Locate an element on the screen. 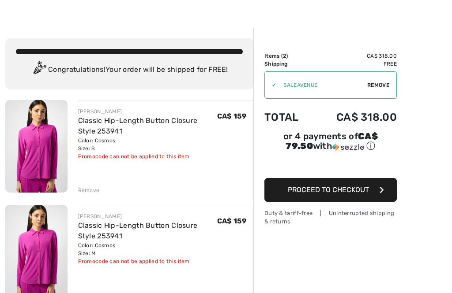  div: or 4 payments ofCA$ 79.50withSezzle Click to learn more about Sezzle is located at coordinates (330, 144).